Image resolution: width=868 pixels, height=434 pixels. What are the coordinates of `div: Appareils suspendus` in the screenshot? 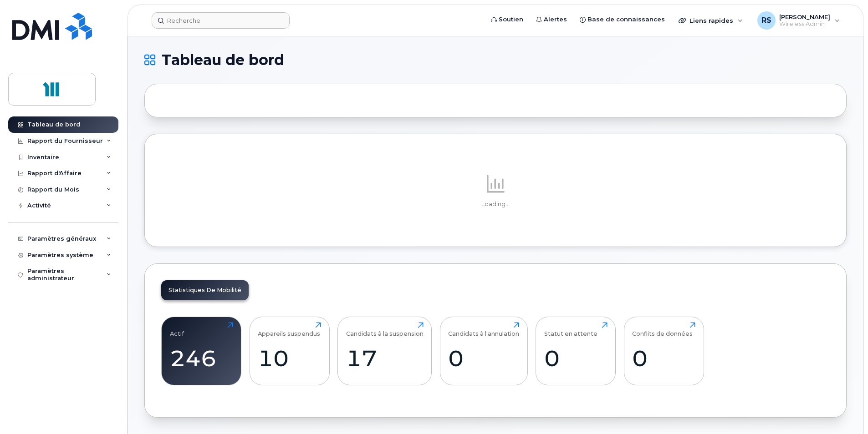 It's located at (288, 330).